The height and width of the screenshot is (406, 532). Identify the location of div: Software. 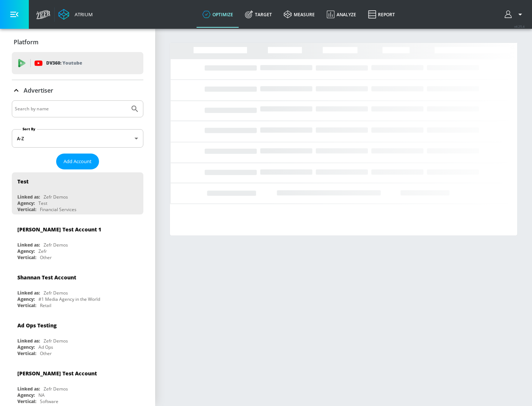
(49, 401).